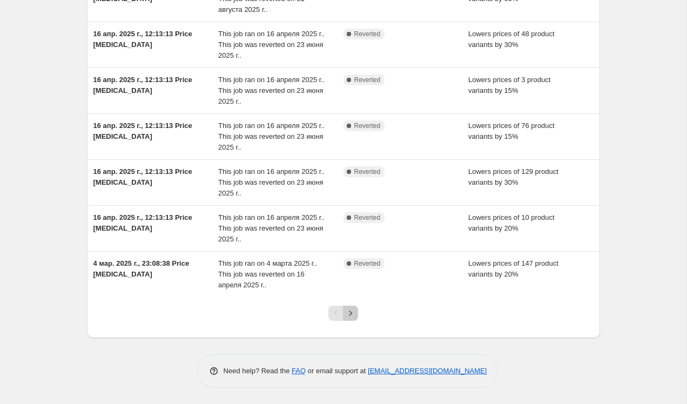  I want to click on span: Lowers prices of 147 product variants by 20%, so click(513, 268).